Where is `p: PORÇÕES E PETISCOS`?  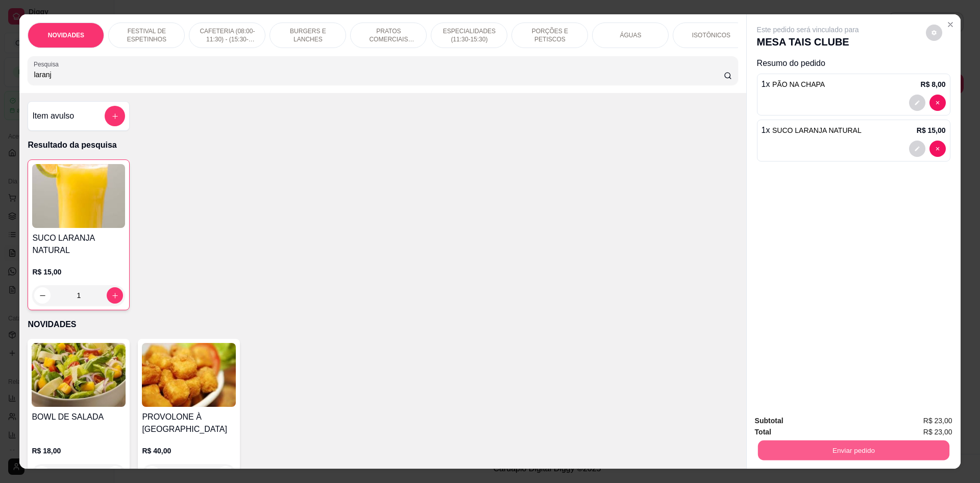
p: PORÇÕES E PETISCOS is located at coordinates (550, 36).